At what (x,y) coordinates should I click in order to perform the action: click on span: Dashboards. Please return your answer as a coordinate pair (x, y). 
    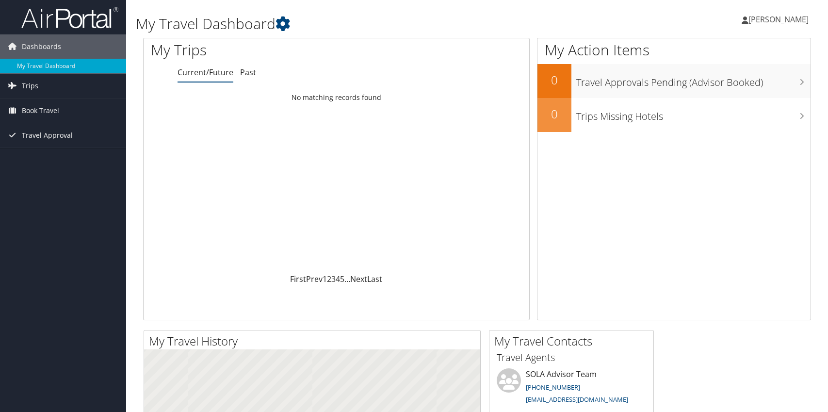
    Looking at the image, I should click on (41, 47).